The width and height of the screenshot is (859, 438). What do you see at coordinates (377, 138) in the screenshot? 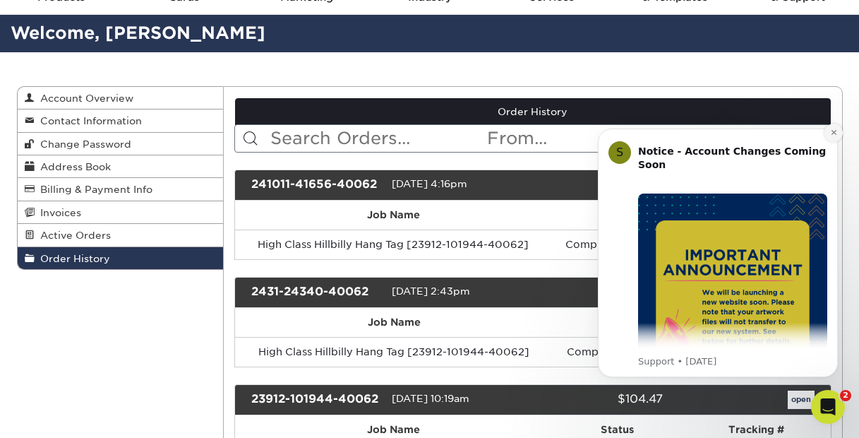
I see `input: Search Orders...` at bounding box center [377, 138].